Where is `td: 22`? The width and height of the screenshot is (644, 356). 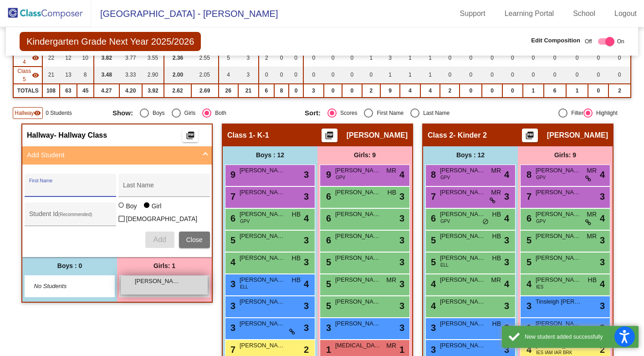
td: 22 is located at coordinates (51, 58).